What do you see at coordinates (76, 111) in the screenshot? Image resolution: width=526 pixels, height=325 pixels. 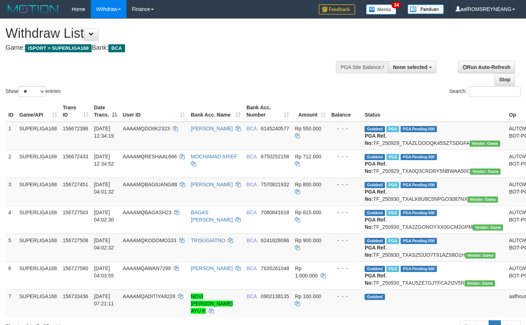 I see `th: Trans ID: activate to sort column ascending` at bounding box center [76, 111].